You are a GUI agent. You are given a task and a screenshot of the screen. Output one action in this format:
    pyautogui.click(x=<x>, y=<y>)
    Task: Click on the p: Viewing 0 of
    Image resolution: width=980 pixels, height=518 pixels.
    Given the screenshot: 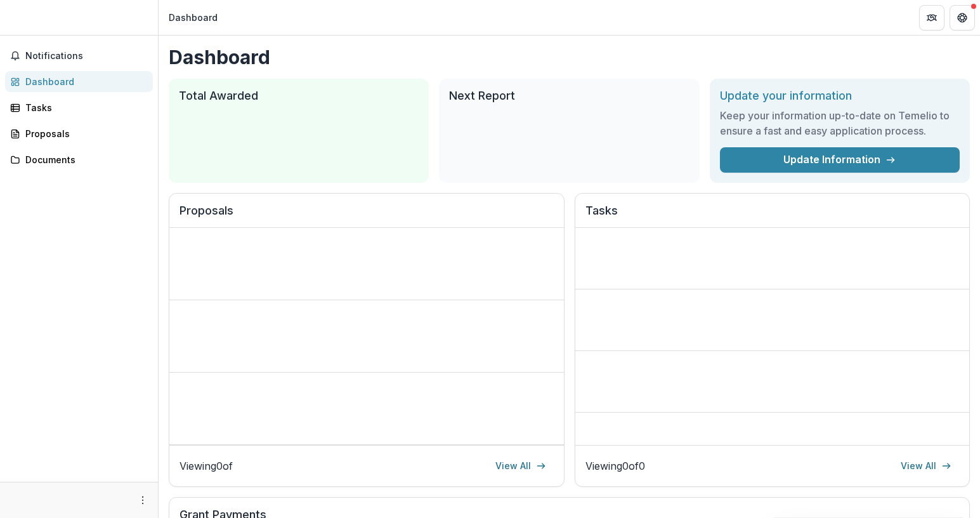 What is the action you would take?
    pyautogui.click(x=206, y=466)
    